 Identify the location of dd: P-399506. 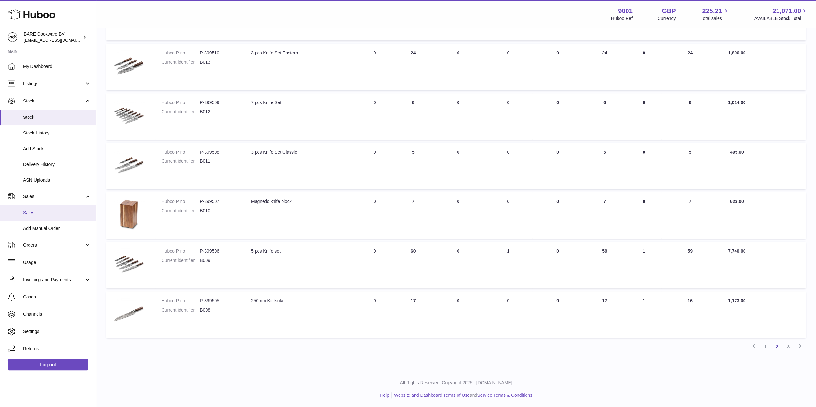
(219, 251).